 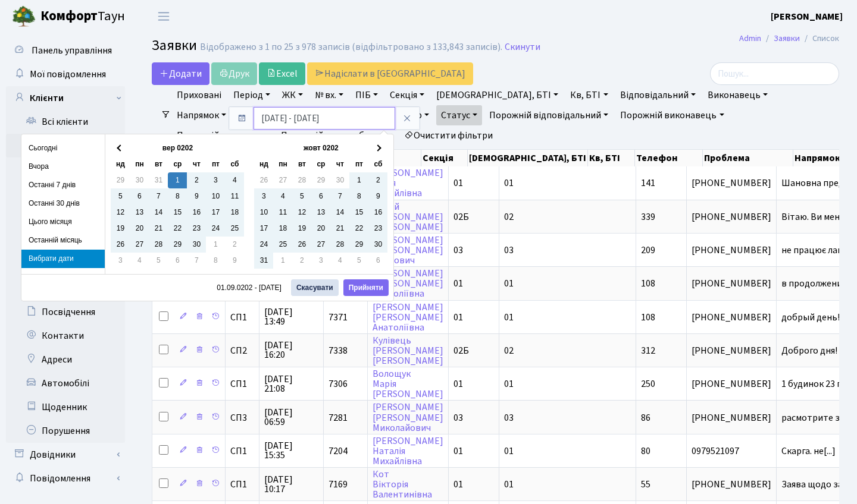 What do you see at coordinates (271, 115) in the screenshot?
I see `a: Тип проблеми` at bounding box center [271, 115].